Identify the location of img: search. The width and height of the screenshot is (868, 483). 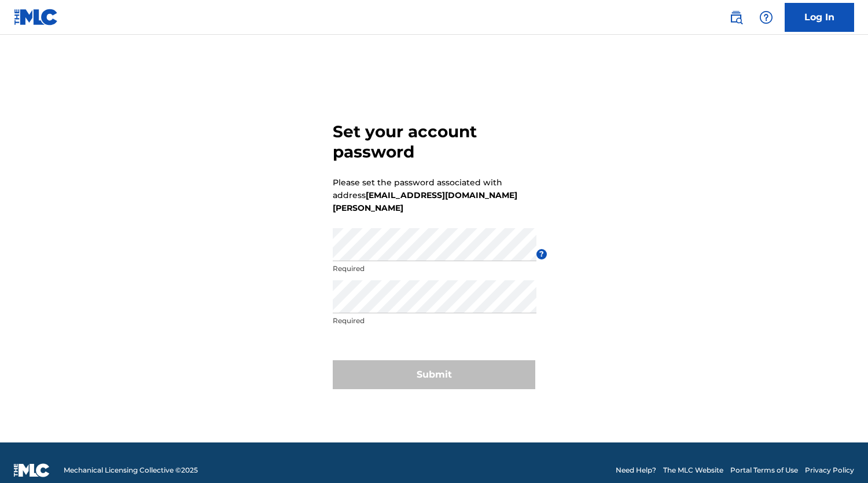
(736, 18).